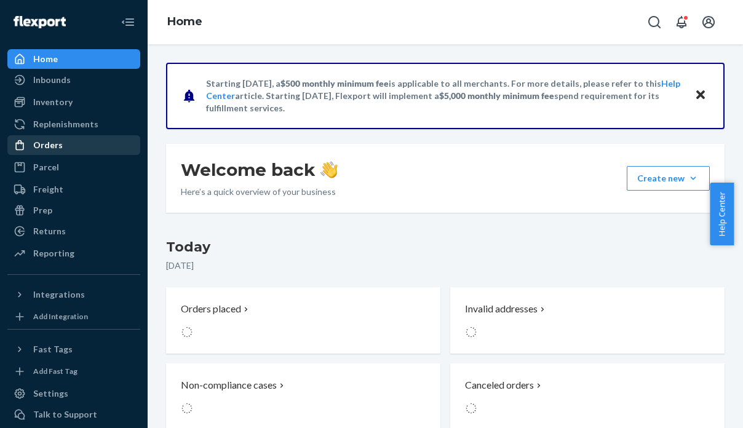  I want to click on div: Fast Tags, so click(53, 350).